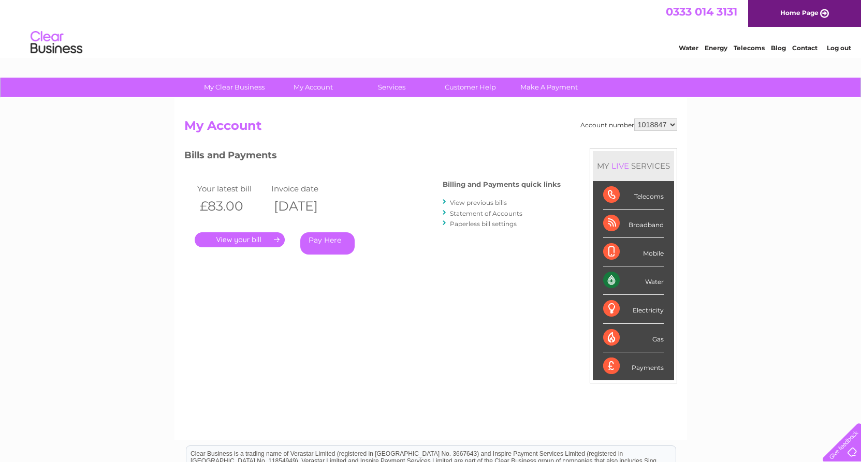 This screenshot has height=462, width=861. What do you see at coordinates (232, 188) in the screenshot?
I see `td: Your latest bill` at bounding box center [232, 188].